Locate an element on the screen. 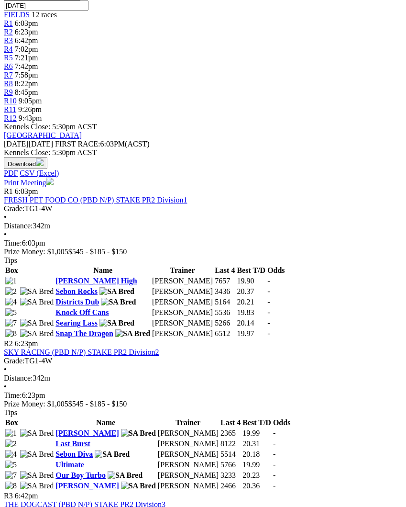 The image size is (406, 507). td: 3233 is located at coordinates (231, 475).